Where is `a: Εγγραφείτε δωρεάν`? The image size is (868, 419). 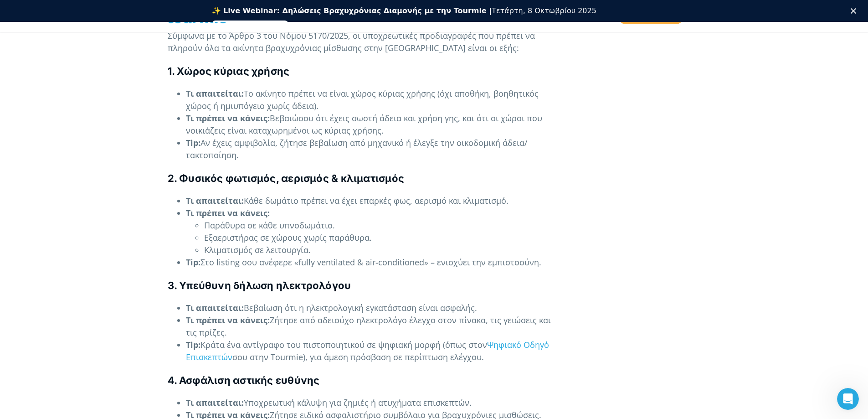
a: Εγγραφείτε δωρεάν is located at coordinates (250, 26).